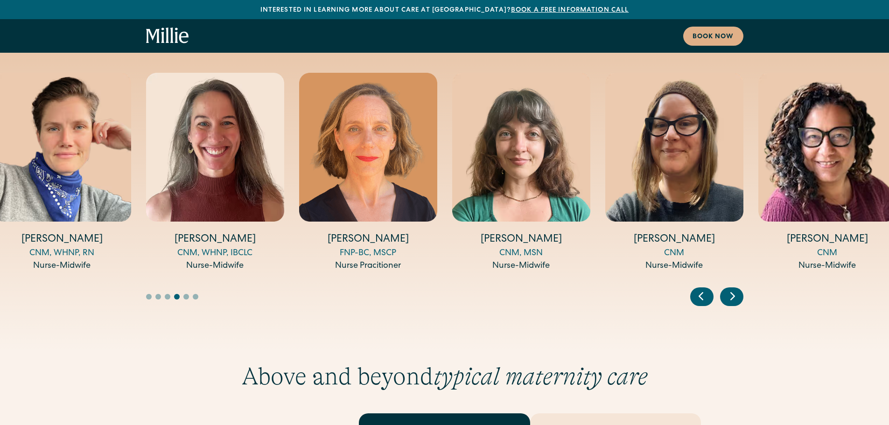 This screenshot has width=889, height=425. Describe the element at coordinates (149, 297) in the screenshot. I see `button: Go to slide 1` at that location.